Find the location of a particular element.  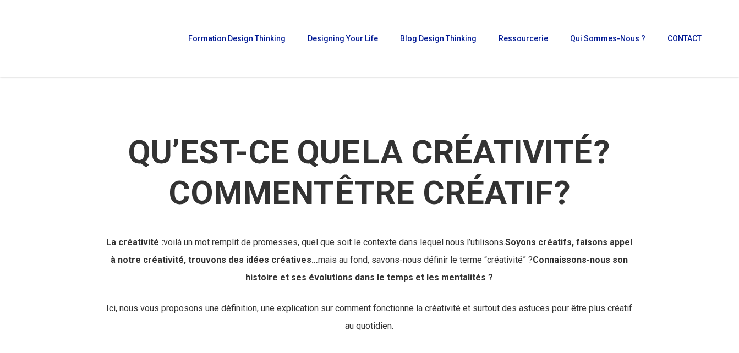

a: CONTACT is located at coordinates (684, 38).